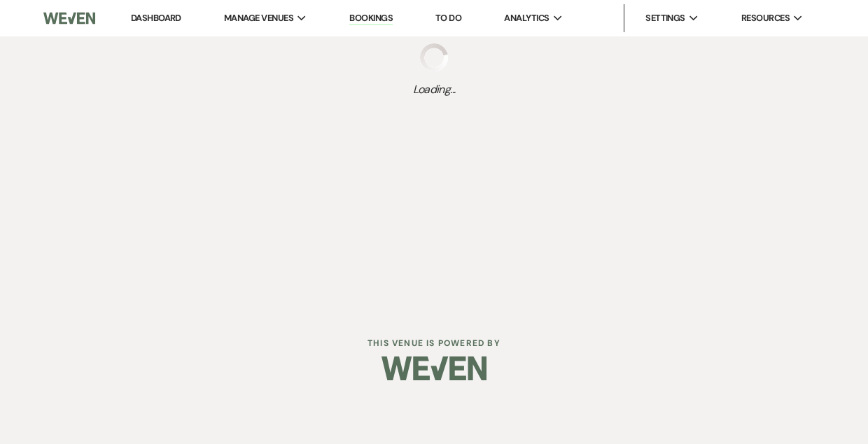 The image size is (868, 444). Describe the element at coordinates (434, 57) in the screenshot. I see `img: loading spinner` at that location.